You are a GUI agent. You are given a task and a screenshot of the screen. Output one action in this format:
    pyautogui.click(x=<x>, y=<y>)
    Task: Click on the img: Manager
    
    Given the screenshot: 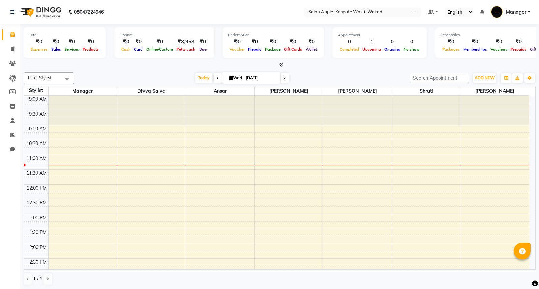 What is the action you would take?
    pyautogui.click(x=497, y=12)
    